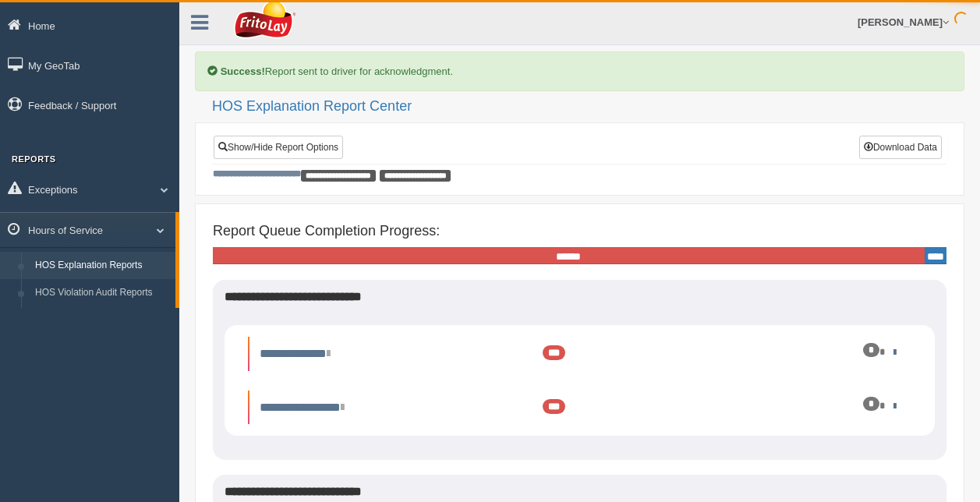 The width and height of the screenshot is (980, 502). Describe the element at coordinates (579, 231) in the screenshot. I see `h4: Report Queue Completion Progress:` at that location.